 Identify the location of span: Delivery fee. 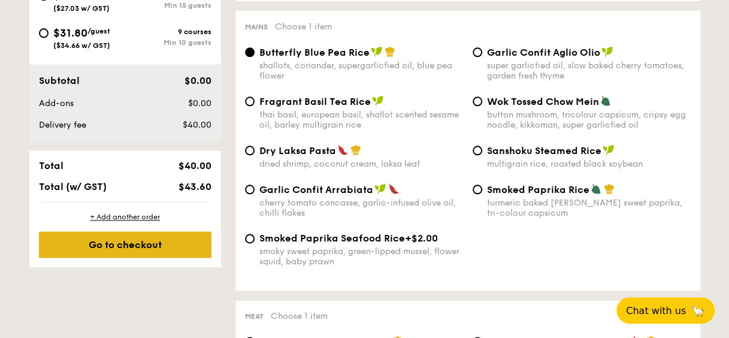
(62, 125).